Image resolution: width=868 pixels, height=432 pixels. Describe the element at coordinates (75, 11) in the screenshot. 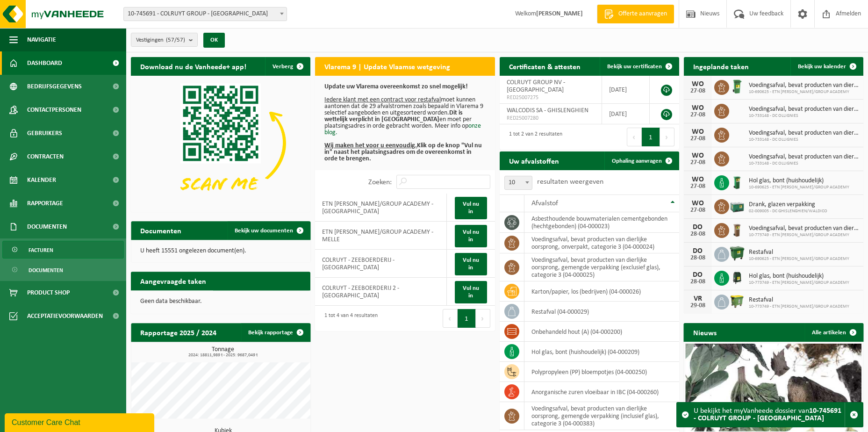

I see `div: Customer Care Chat` at that location.